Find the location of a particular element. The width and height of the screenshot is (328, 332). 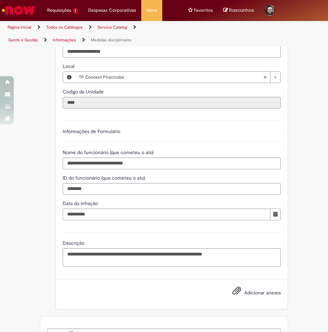

button: Local, Visualizar este registro TP Connext Piracicaba is located at coordinates (69, 77).